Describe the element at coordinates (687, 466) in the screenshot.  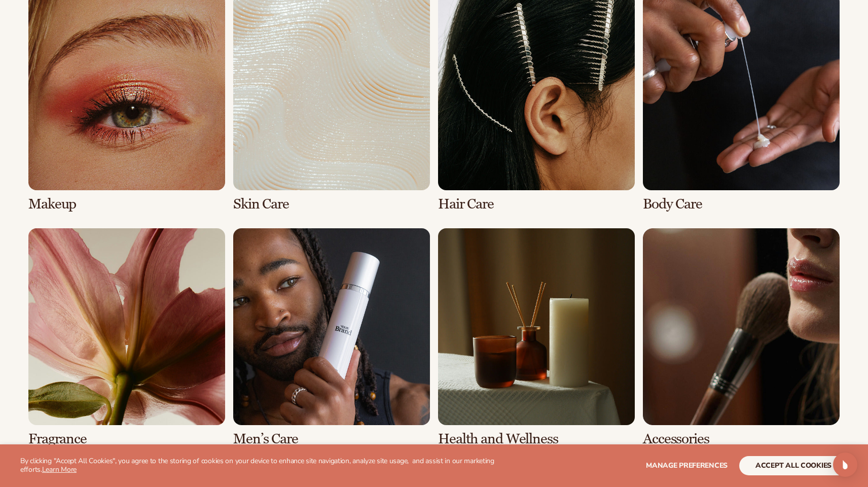
I see `button: Manage preferences` at that location.